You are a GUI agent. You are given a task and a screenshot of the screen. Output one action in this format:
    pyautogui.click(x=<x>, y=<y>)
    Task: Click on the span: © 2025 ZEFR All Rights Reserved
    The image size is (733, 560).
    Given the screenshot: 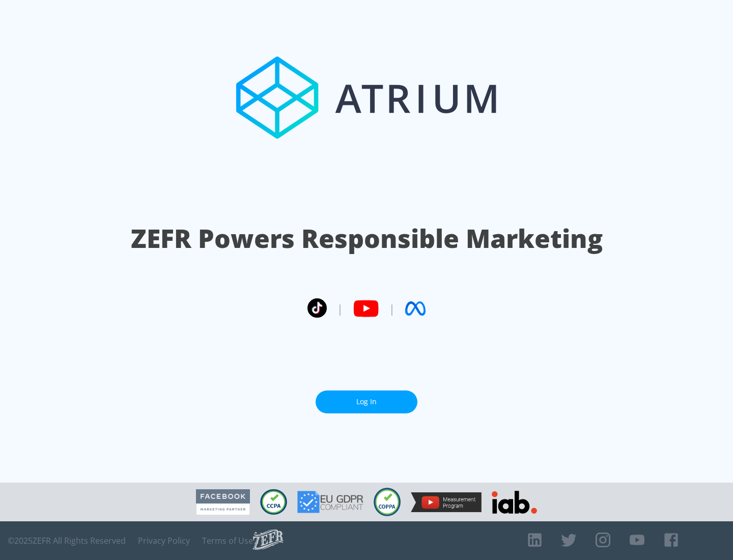 What is the action you would take?
    pyautogui.click(x=67, y=540)
    